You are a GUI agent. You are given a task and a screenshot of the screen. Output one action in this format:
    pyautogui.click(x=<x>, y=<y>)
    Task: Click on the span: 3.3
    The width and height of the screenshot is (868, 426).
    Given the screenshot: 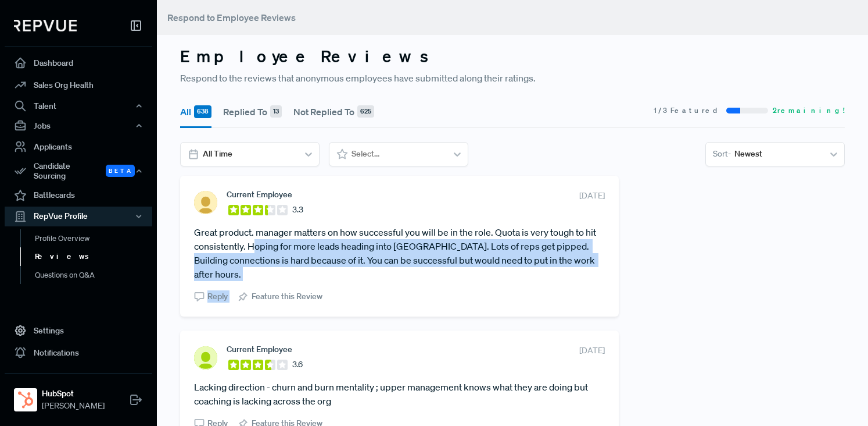 What is the action you would take?
    pyautogui.click(x=298, y=209)
    